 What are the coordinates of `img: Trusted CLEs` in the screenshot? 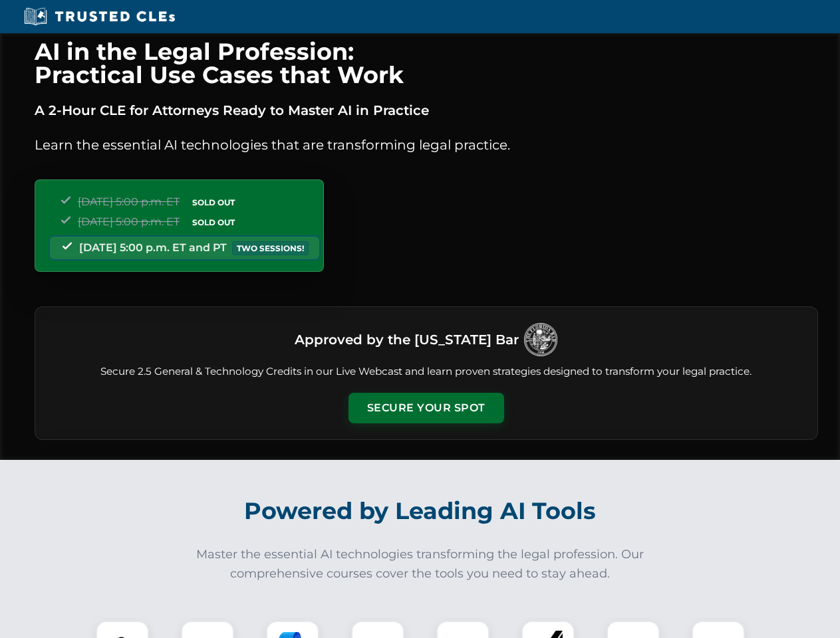 It's located at (99, 17).